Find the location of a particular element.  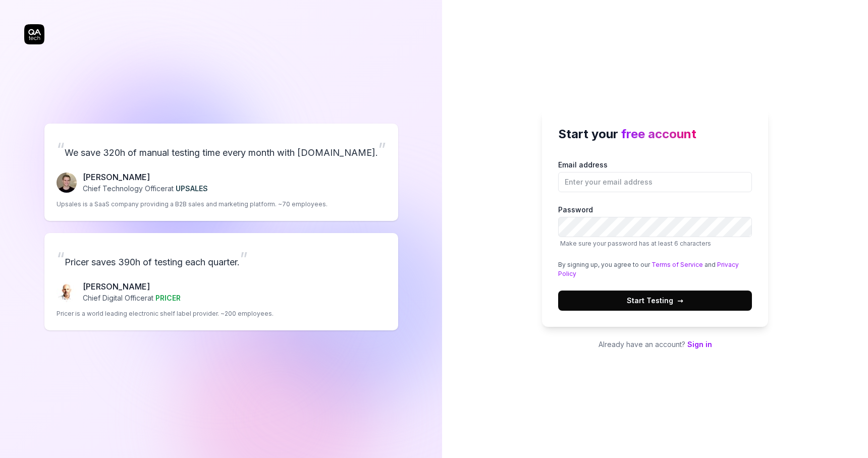

p: Upsales is a SaaS company providing a B2B sales and marketing platform. ~70 employees. is located at coordinates (192, 204).